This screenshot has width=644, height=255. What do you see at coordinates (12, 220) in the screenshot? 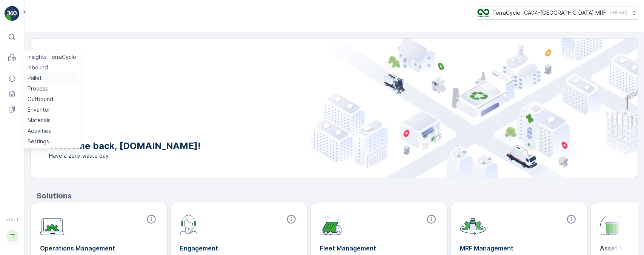
I see `span: v 1.51.1` at bounding box center [12, 220].